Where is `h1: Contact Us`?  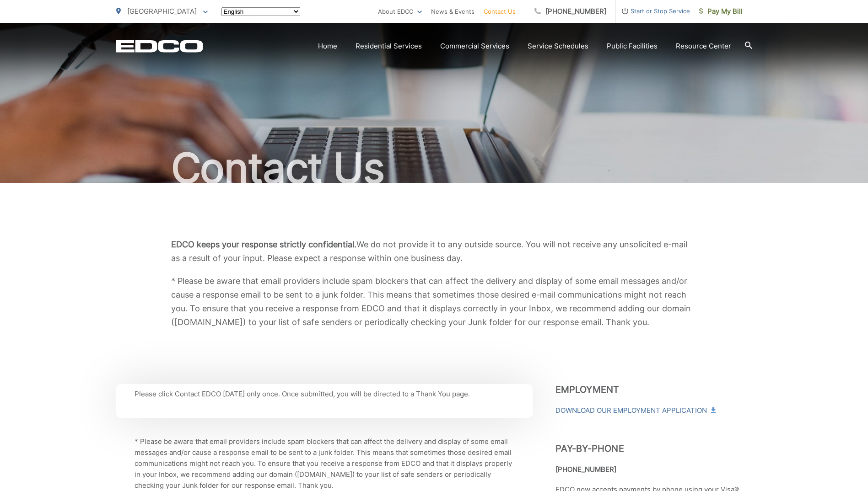 h1: Contact Us is located at coordinates (434, 169).